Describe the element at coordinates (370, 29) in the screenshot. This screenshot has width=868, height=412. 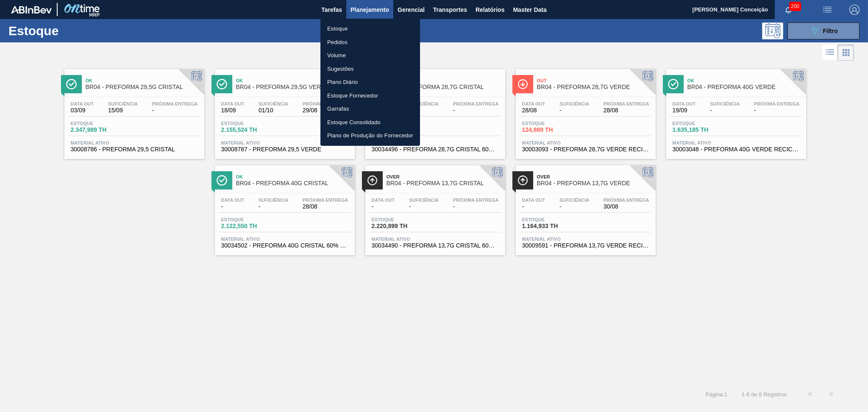
I see `a: Estoque` at that location.